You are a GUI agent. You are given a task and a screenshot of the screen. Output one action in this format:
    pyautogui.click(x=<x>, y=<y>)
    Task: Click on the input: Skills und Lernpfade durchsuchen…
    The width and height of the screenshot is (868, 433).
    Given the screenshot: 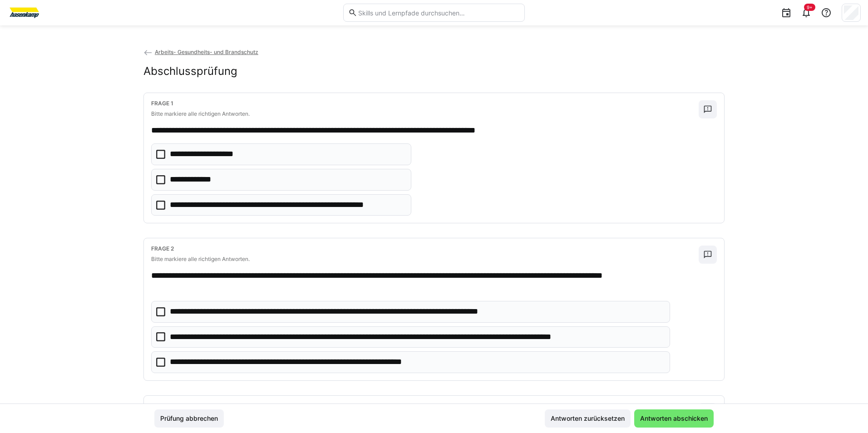 What is the action you would take?
    pyautogui.click(x=438, y=13)
    